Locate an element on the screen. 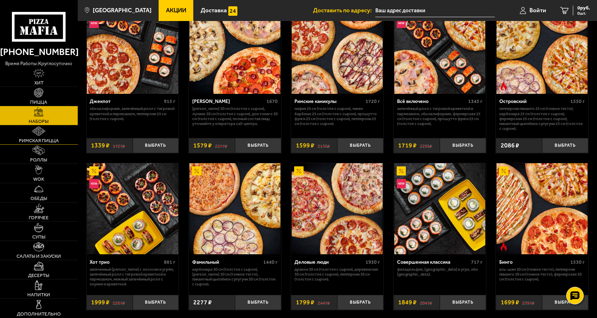  a: АкционныйНовинкаХот трио is located at coordinates (133, 209).